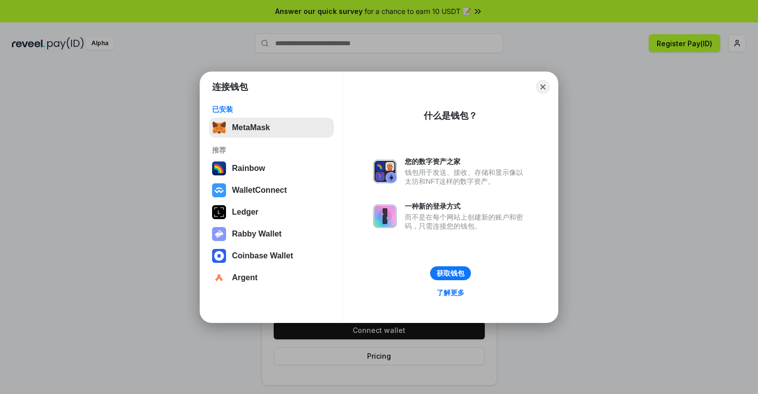 The image size is (758, 394). What do you see at coordinates (219, 212) in the screenshot?
I see `img: svg+xml,%3Csvg%20xmlns%3D%22http%3A%2F%2Fwww.w3.org%2F2000%2Fsvg%22%20width%3D%2228%22%20height%3...` at bounding box center [219, 212].